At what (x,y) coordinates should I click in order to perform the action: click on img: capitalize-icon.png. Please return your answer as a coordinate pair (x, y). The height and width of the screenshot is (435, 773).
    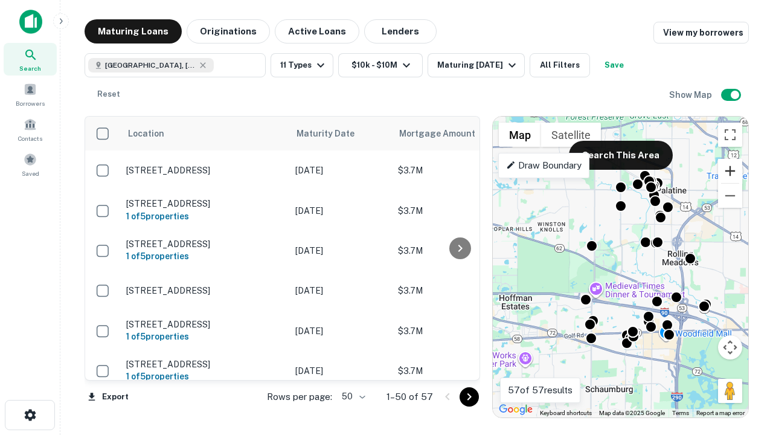
    Looking at the image, I should click on (31, 22).